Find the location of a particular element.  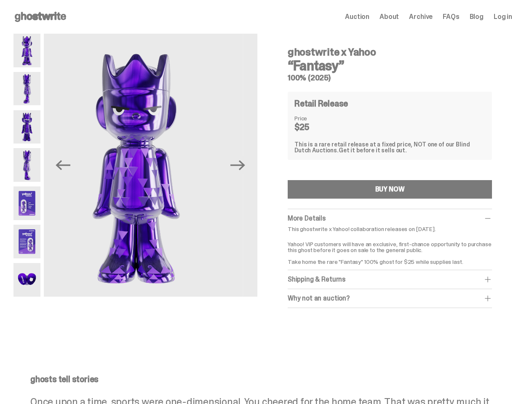

span: Log in is located at coordinates (503, 17).